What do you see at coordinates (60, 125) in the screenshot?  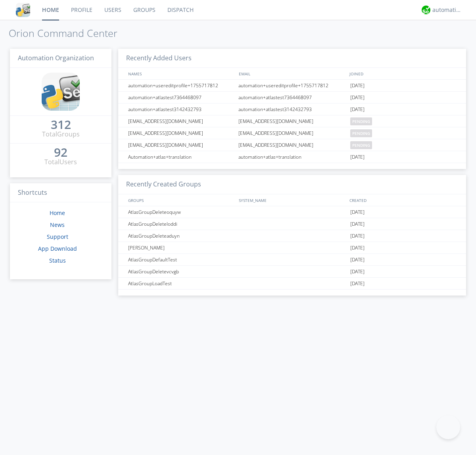 I see `div: 312` at bounding box center [60, 125].